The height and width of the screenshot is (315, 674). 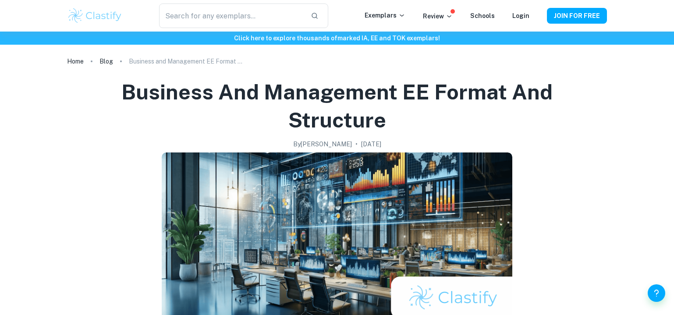 I want to click on a: JOIN FOR FREE, so click(x=577, y=16).